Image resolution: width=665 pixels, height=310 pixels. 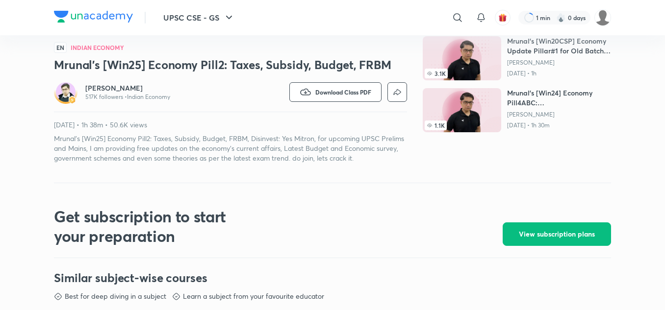 What do you see at coordinates (556, 234) in the screenshot?
I see `button: View subscription plans` at bounding box center [556, 234].